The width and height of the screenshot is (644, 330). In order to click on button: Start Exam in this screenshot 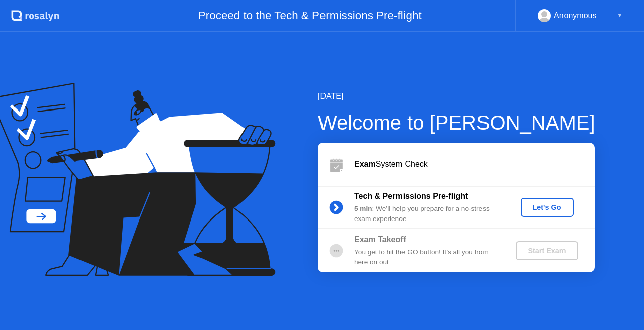, I will do `click(547, 251)`.